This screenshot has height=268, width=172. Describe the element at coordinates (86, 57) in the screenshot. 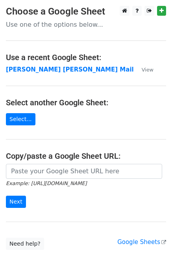

I see `h4: Use a recent Google Sheet:` at that location.